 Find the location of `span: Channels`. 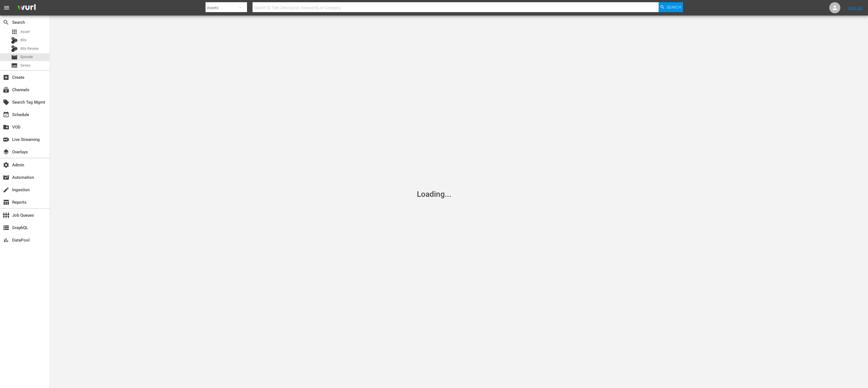

span: Channels is located at coordinates (6, 90).